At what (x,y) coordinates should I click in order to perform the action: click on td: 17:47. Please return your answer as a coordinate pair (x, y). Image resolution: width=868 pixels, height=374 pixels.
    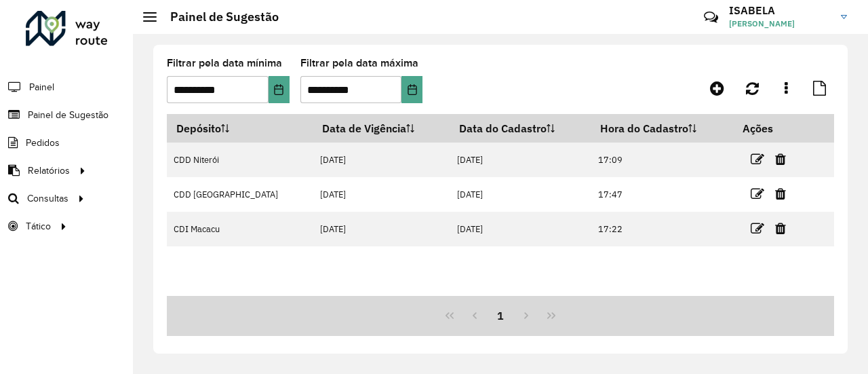
    Looking at the image, I should click on (662, 194).